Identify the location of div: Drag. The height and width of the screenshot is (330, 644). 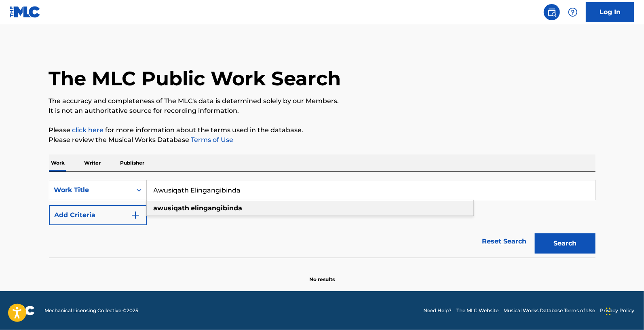
(609, 311).